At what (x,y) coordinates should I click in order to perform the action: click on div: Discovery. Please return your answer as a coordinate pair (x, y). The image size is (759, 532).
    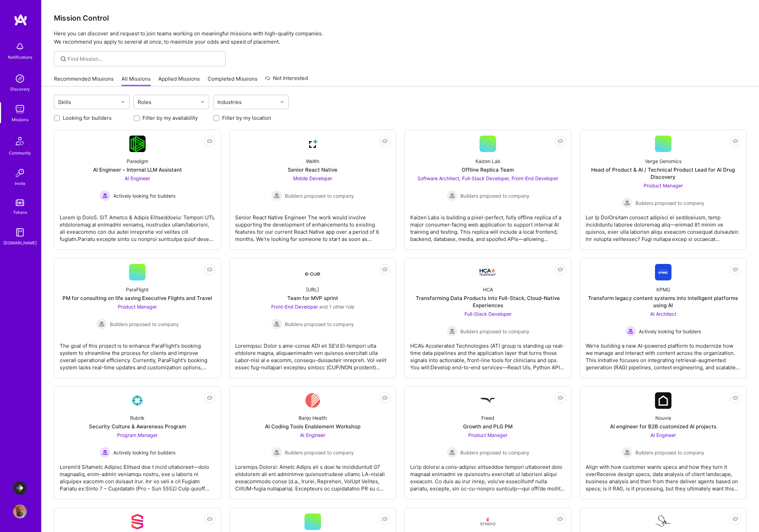
    Looking at the image, I should click on (20, 89).